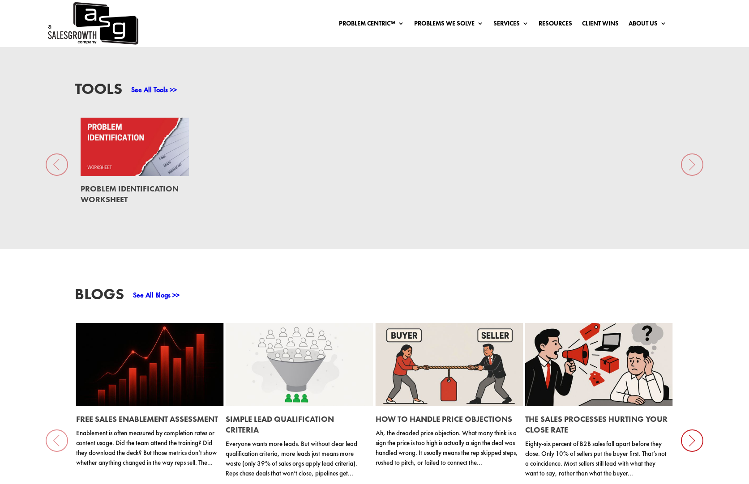  Describe the element at coordinates (98, 91) in the screenshot. I see `h3: Tools` at that location.